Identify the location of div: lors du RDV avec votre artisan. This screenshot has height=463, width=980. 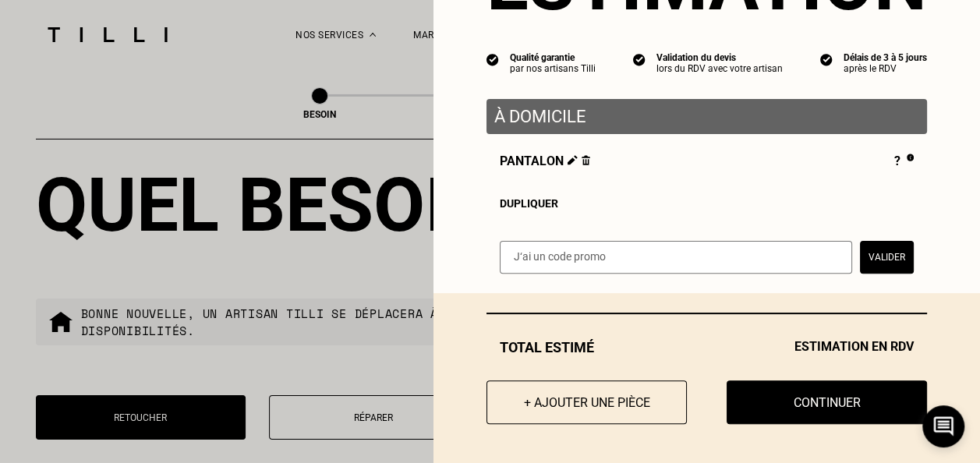
(720, 68).